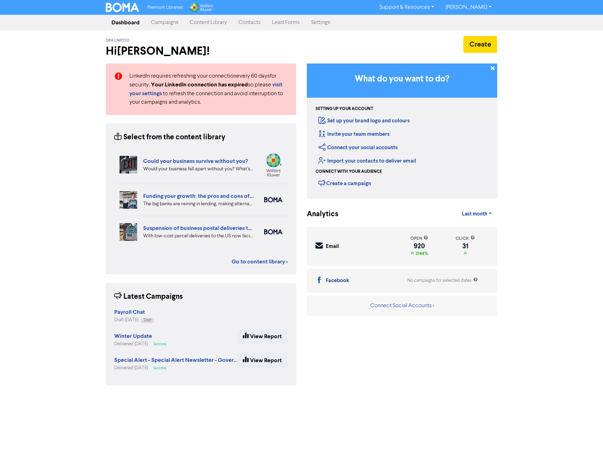 The width and height of the screenshot is (603, 450). I want to click on div: Latest Campaigns, so click(148, 297).